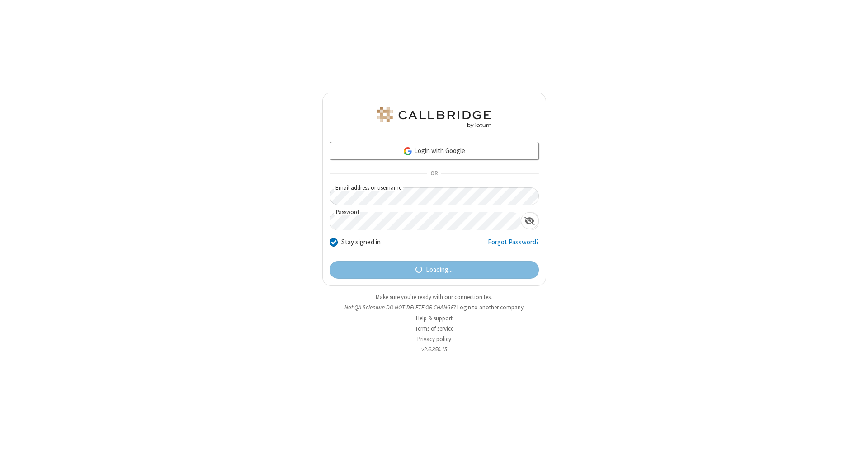 The image size is (868, 453). Describe the element at coordinates (434, 117) in the screenshot. I see `img: QA Selenium DO NOT DELETE OR CHANGE` at that location.